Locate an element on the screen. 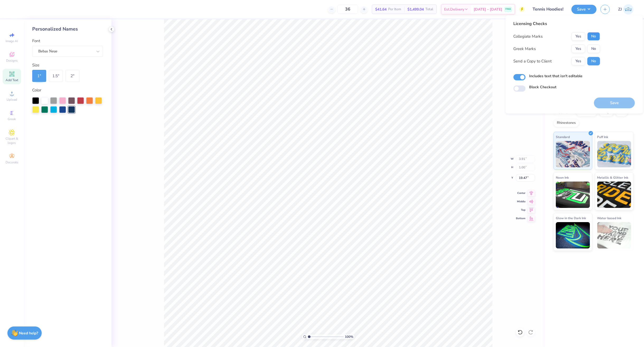 The height and width of the screenshot is (347, 644). a: ZJ is located at coordinates (626, 9).